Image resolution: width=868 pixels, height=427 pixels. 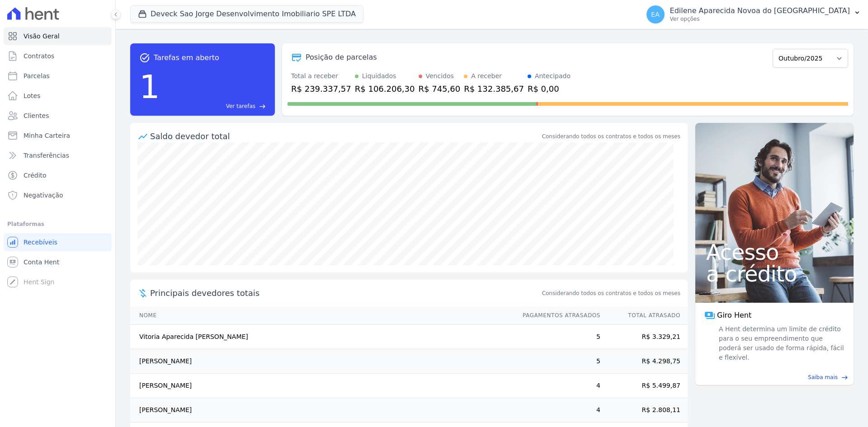 What do you see at coordinates (775, 377) in the screenshot?
I see `a: Saiba mais east` at bounding box center [775, 377].